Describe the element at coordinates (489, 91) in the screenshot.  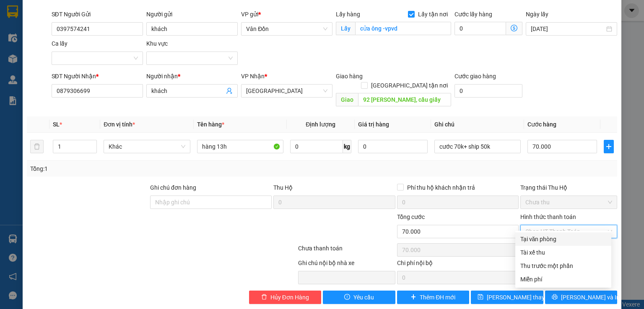
I see `input: Cước giao hàng` at that location.